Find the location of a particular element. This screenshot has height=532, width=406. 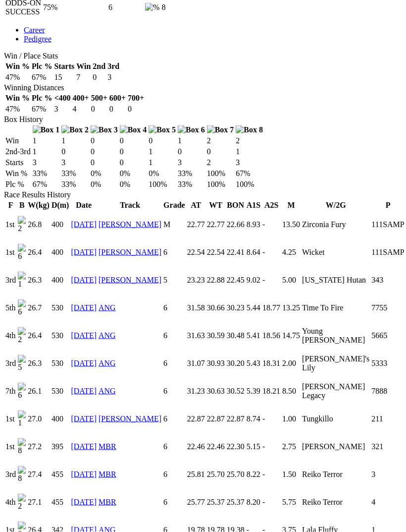

td: 22.87 is located at coordinates (216, 419).